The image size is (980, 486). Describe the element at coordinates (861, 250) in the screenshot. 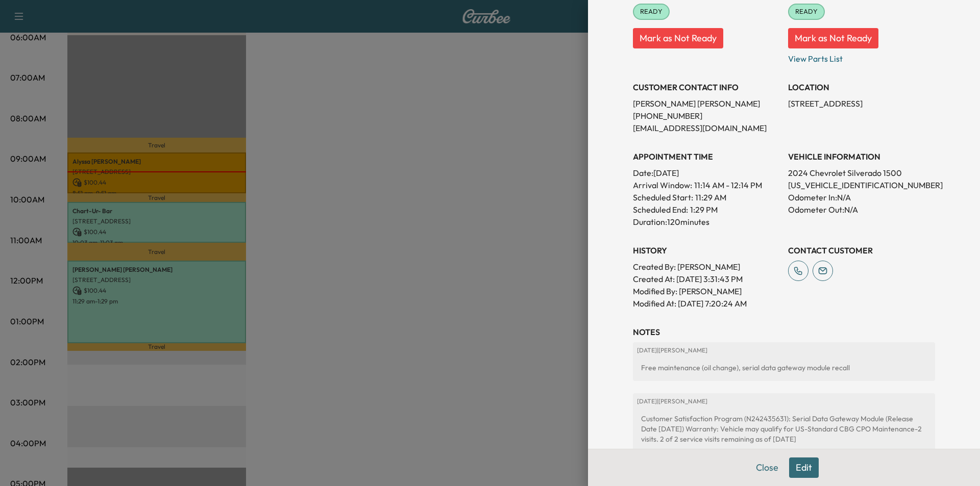

I see `h3: CONTACT CUSTOMER` at that location.